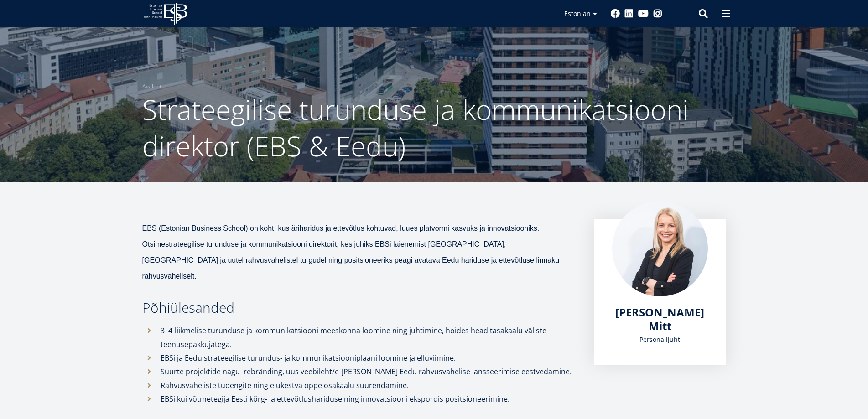 Image resolution: width=868 pixels, height=419 pixels. I want to click on h3: Põhiülesanded, so click(359, 307).